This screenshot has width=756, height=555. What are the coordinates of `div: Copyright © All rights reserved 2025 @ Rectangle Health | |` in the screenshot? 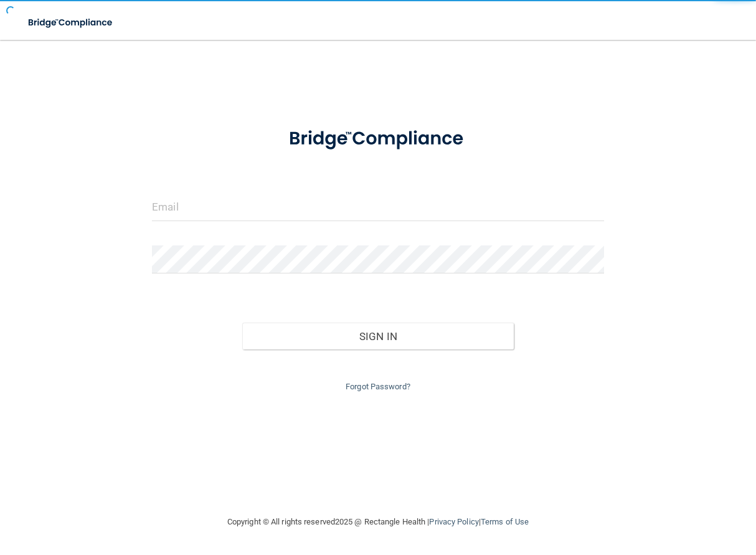 It's located at (378, 522).